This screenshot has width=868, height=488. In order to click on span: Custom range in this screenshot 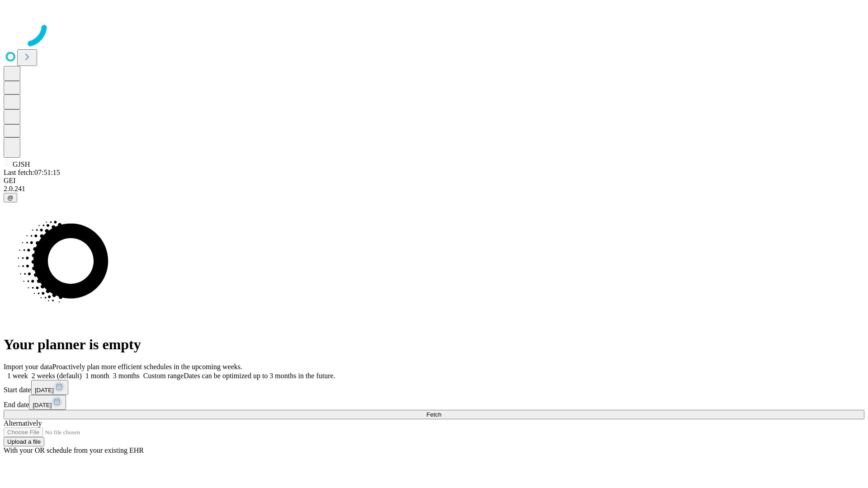, I will do `click(163, 375)`.